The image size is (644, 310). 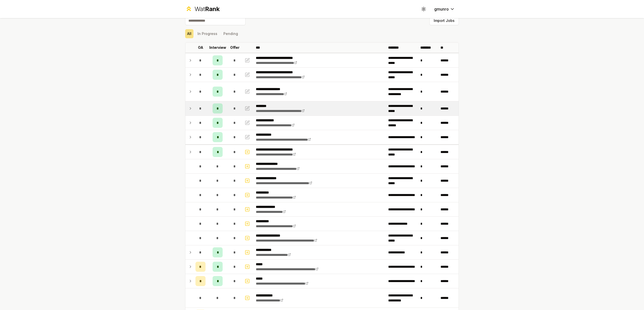 I want to click on a: WatRank, so click(x=202, y=9).